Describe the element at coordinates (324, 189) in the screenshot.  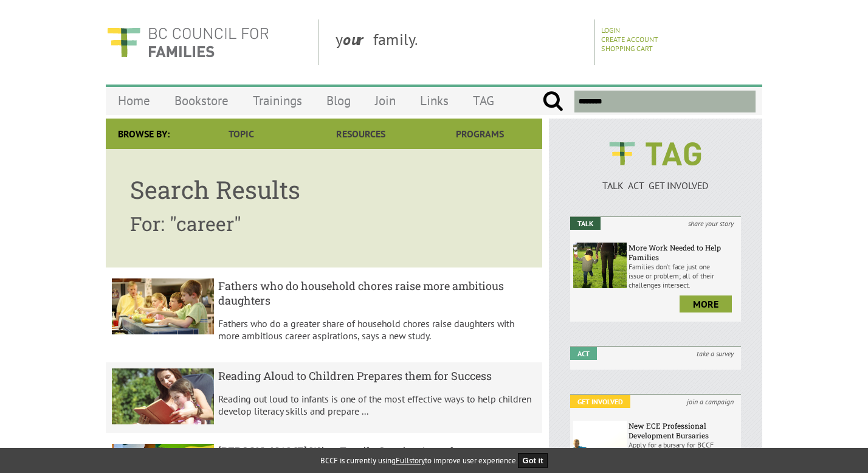
I see `h1: Search Results` at that location.